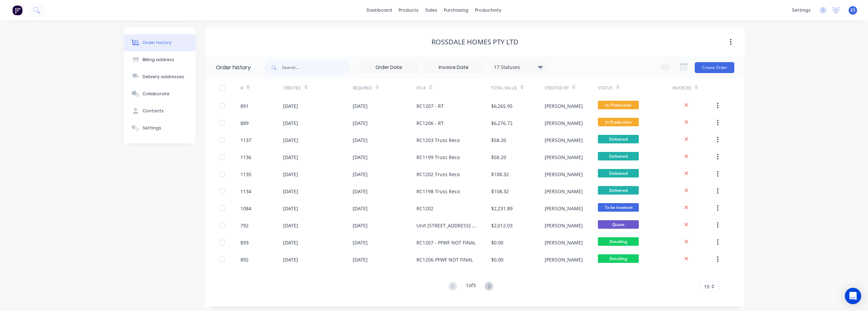 The height and width of the screenshot is (311, 868). I want to click on button: Create Order, so click(715, 68).